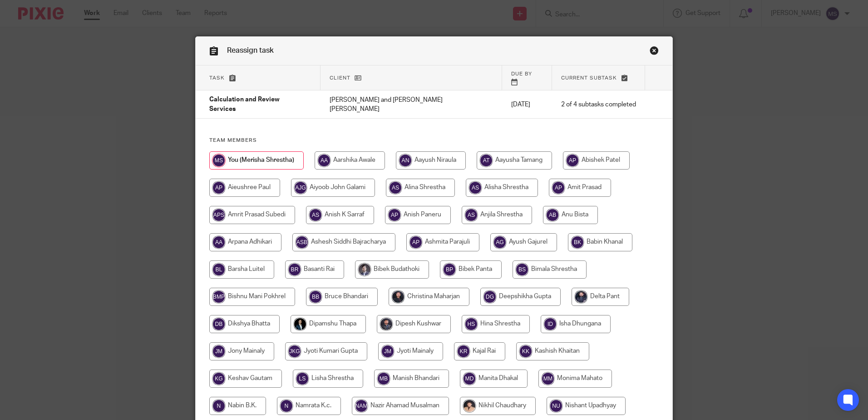 The width and height of the screenshot is (868, 420). Describe the element at coordinates (250, 51) in the screenshot. I see `span: Reassign task` at that location.